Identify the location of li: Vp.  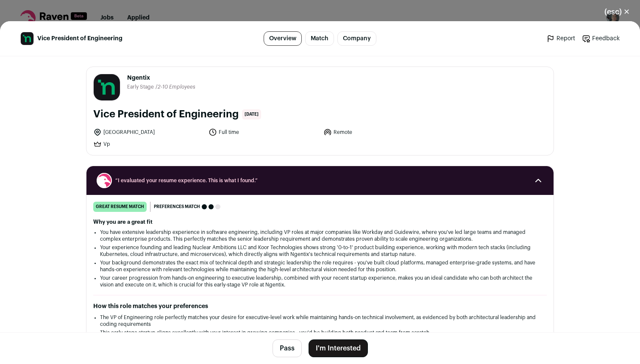
(148, 144).